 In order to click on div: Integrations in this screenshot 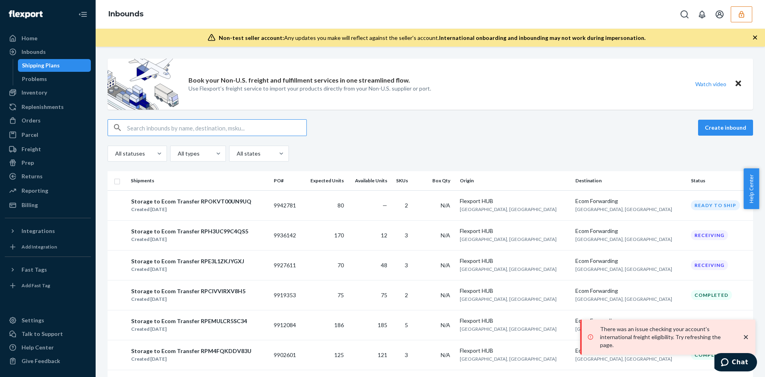, I will do `click(38, 231)`.